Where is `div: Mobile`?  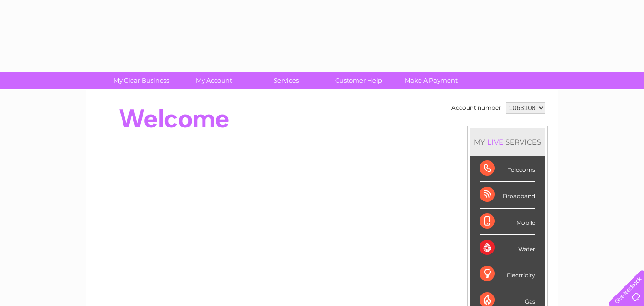
div: Mobile is located at coordinates (507, 222).